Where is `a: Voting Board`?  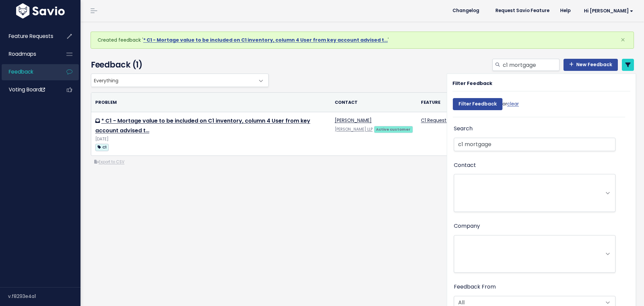 a: Voting Board is located at coordinates (29, 90).